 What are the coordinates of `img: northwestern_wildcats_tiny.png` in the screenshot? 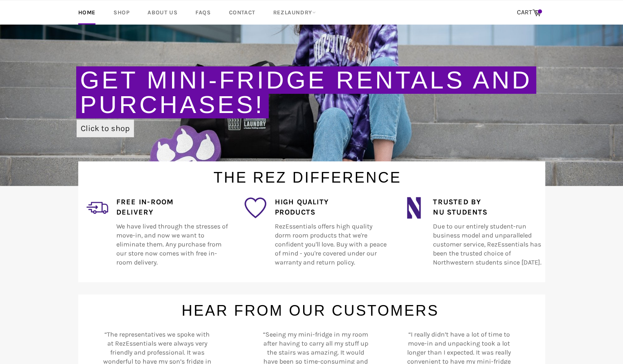 It's located at (414, 208).